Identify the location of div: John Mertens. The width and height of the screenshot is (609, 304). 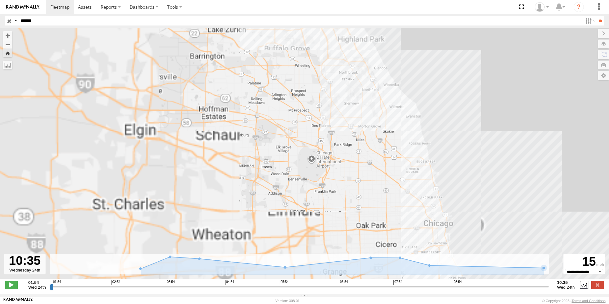
(542, 7).